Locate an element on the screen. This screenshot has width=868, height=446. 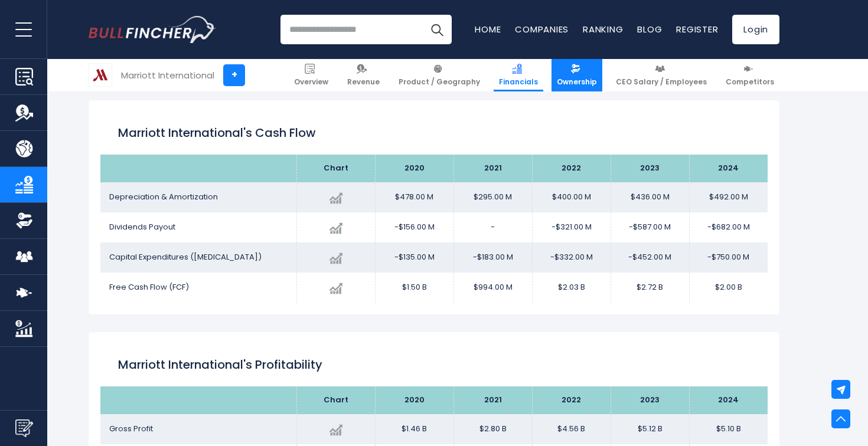
td: $1.50 B is located at coordinates (413, 288).